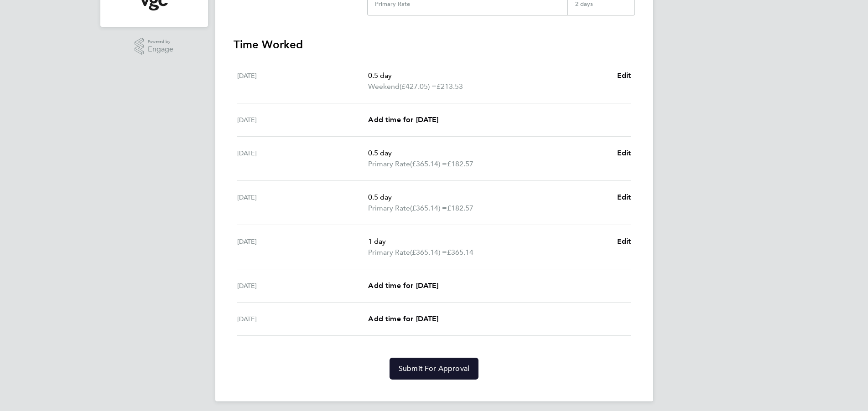 The height and width of the screenshot is (411, 868). I want to click on span: Engage, so click(161, 49).